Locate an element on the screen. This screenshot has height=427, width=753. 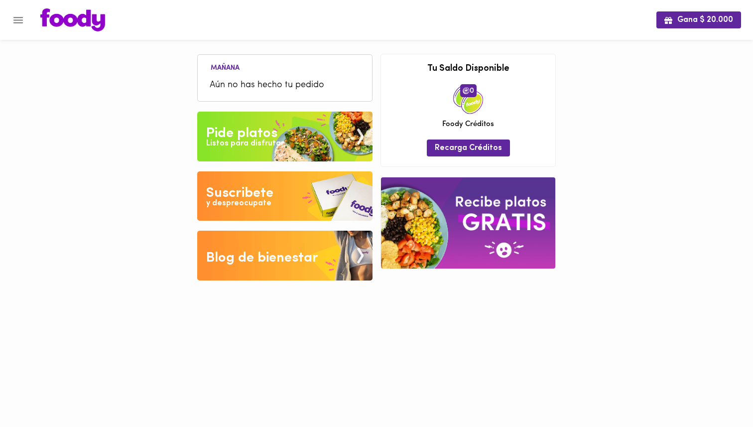
div: Pide platos is located at coordinates (242, 134).